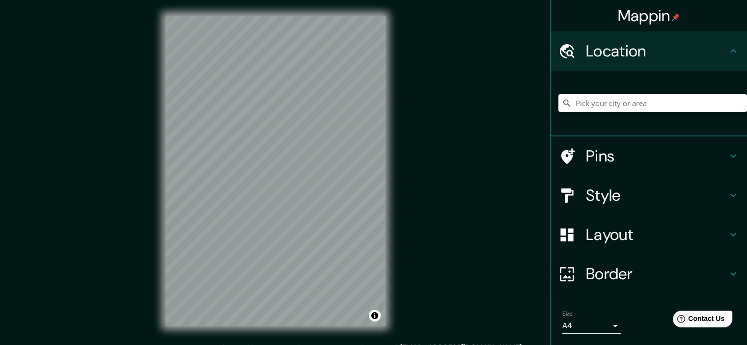 The height and width of the screenshot is (345, 747). What do you see at coordinates (649, 156) in the screenshot?
I see `div: Pins` at bounding box center [649, 156].